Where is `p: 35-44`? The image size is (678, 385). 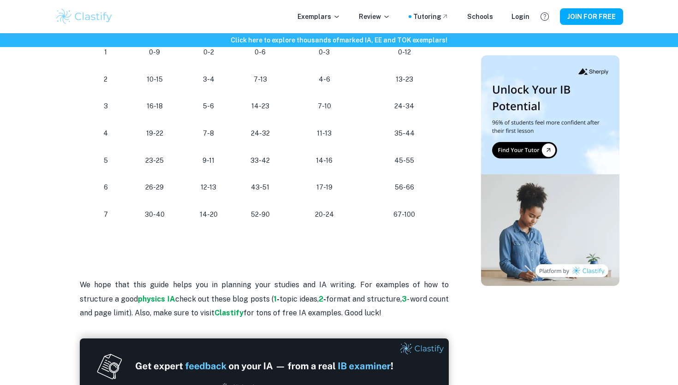
p: 35-44 is located at coordinates (404, 133).